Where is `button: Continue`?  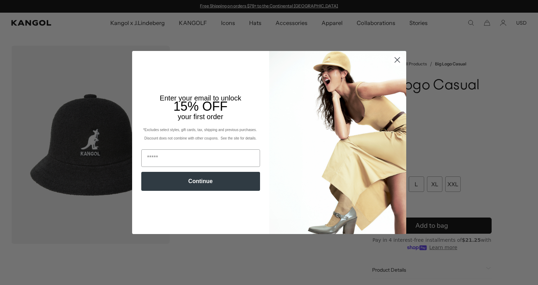 button: Continue is located at coordinates (201, 181).